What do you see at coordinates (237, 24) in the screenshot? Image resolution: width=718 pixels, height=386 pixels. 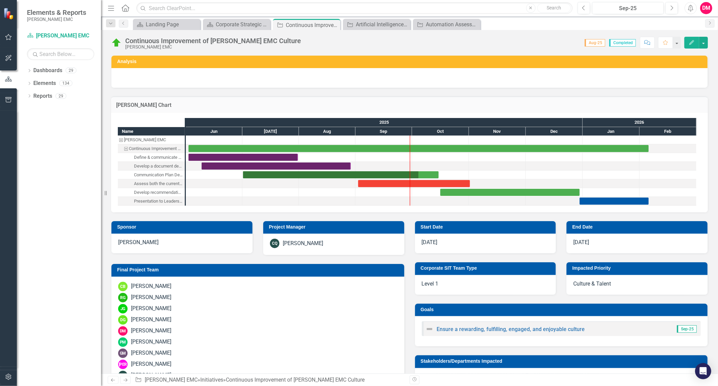 I see `a: Corporate Strategic Plan Through 2026` at bounding box center [237, 24].